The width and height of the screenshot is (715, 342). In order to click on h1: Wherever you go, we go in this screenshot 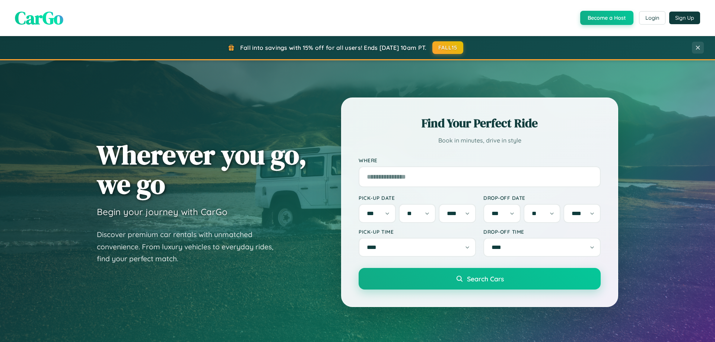, I will do `click(202, 169)`.